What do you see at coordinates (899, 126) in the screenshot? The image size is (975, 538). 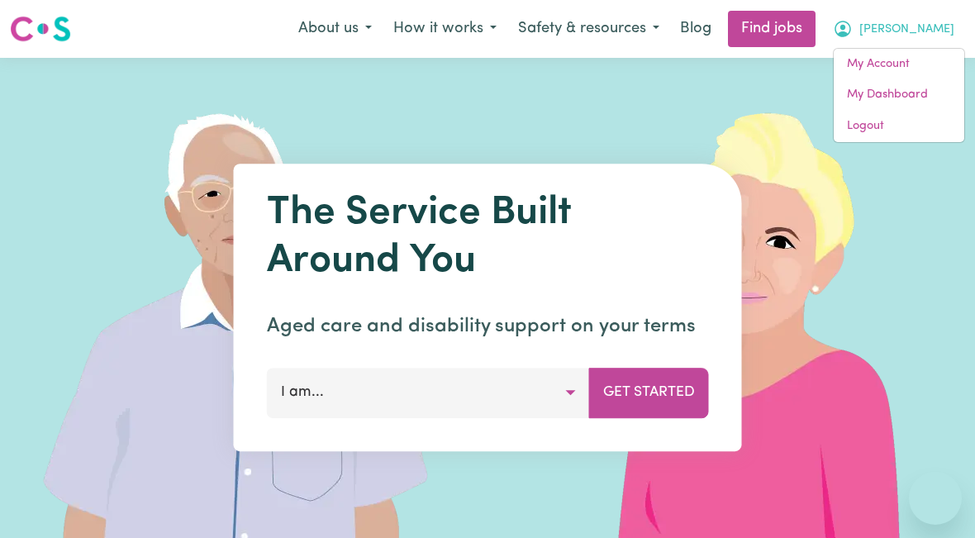 I see `a: Logout` at bounding box center [899, 126].